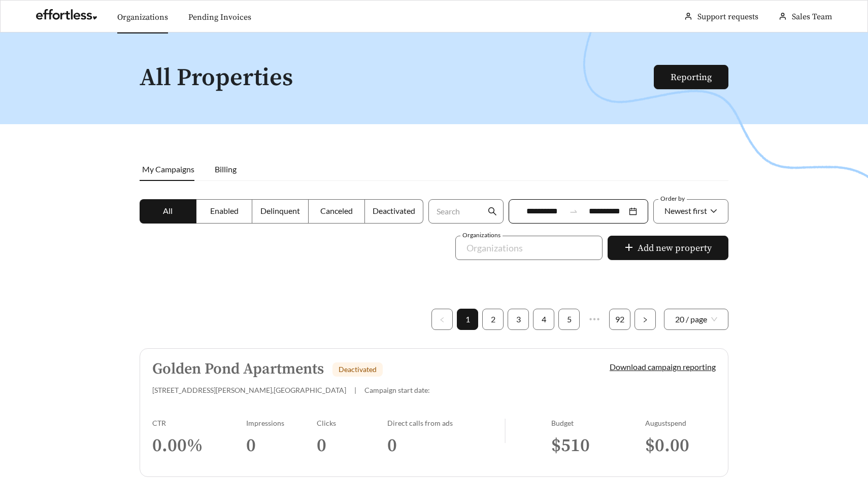 The image size is (868, 480). I want to click on span: My Campaigns, so click(168, 168).